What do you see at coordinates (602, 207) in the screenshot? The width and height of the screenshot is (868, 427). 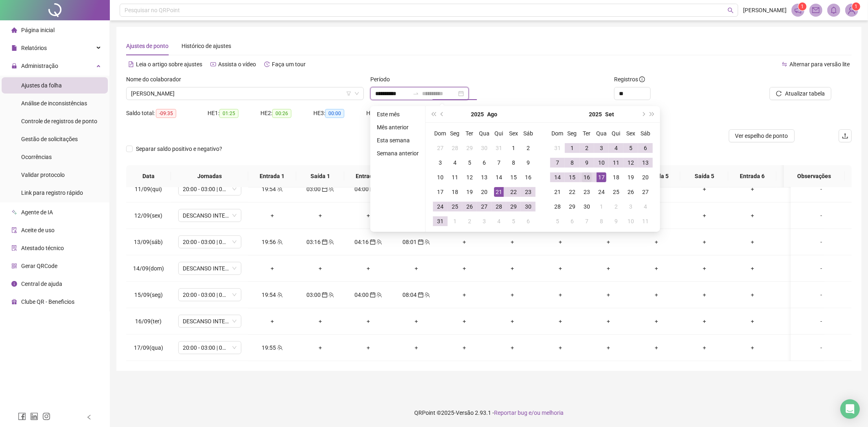 I see `td: 2025-10-01` at bounding box center [602, 207].